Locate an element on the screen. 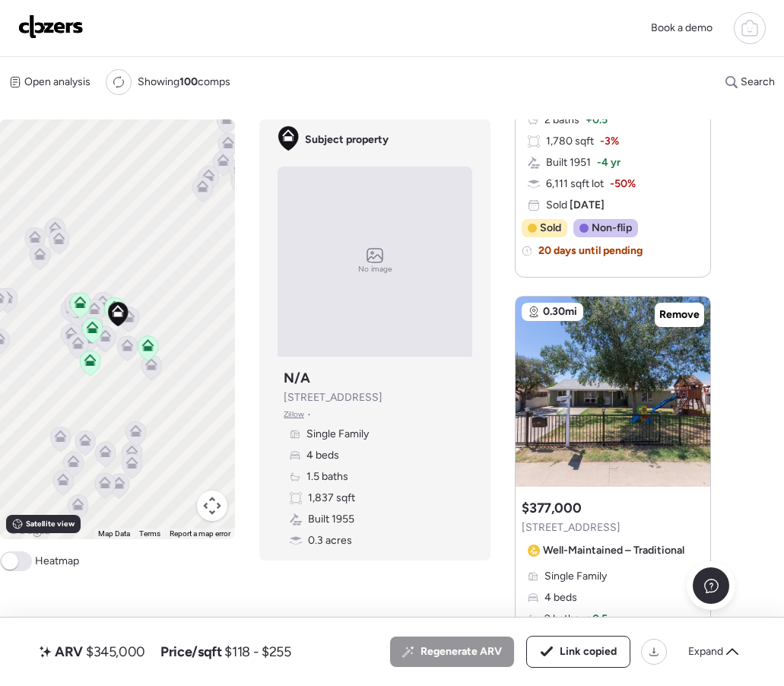 This screenshot has height=686, width=784. span: Remove is located at coordinates (680, 315).